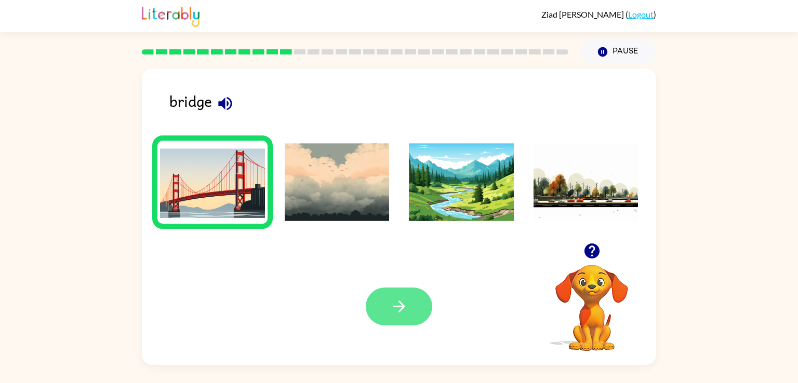  Describe the element at coordinates (640, 14) in the screenshot. I see `a: Logout` at that location.